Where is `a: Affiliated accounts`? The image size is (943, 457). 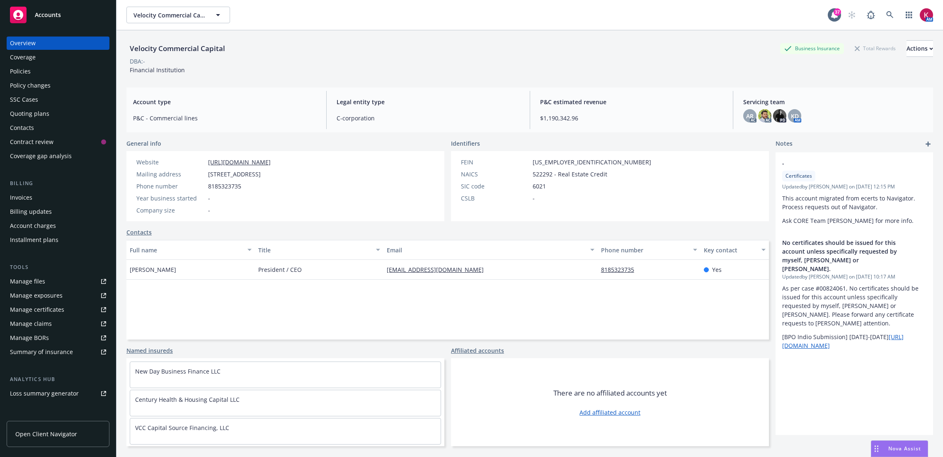 a: Affiliated accounts is located at coordinates (478, 350).